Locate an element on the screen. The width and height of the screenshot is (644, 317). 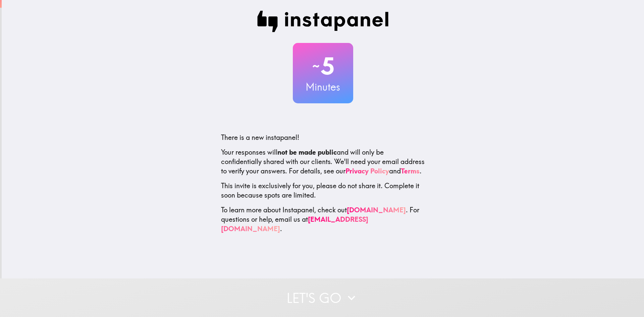
a: Privacy Policy is located at coordinates (367, 171).